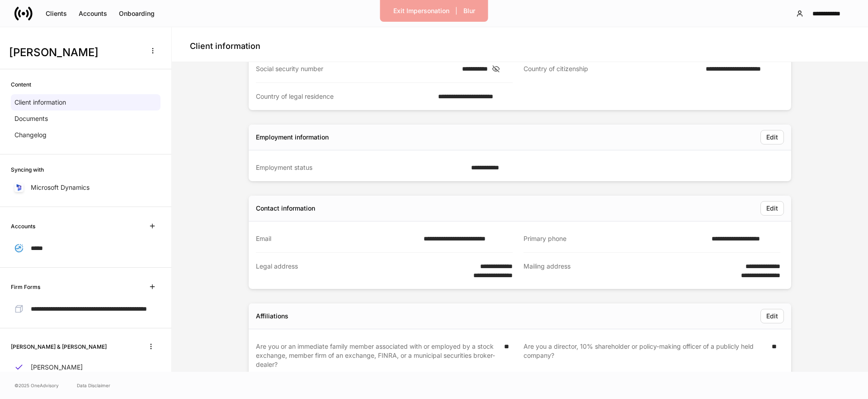  Describe the element at coordinates (41, 102) in the screenshot. I see `p: Client information` at that location.